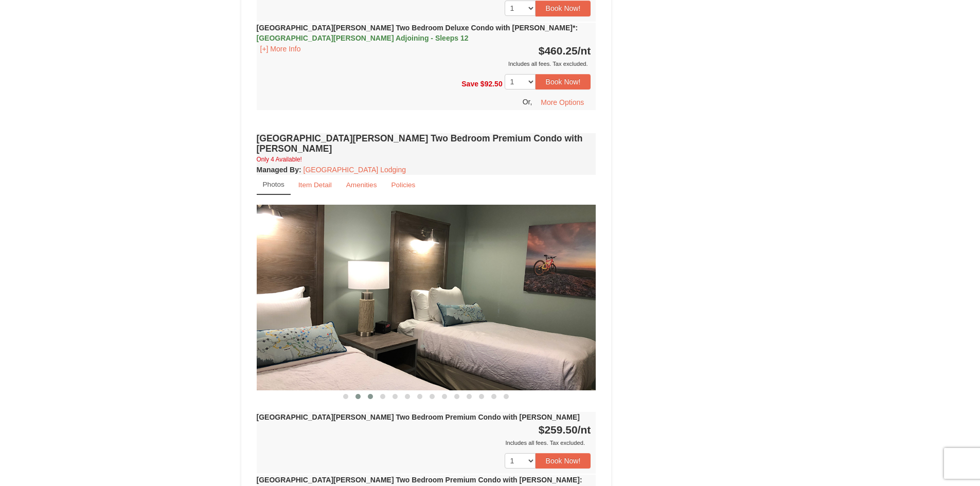 Image resolution: width=980 pixels, height=486 pixels. What do you see at coordinates (403, 185) in the screenshot?
I see `small: Policies` at bounding box center [403, 185].